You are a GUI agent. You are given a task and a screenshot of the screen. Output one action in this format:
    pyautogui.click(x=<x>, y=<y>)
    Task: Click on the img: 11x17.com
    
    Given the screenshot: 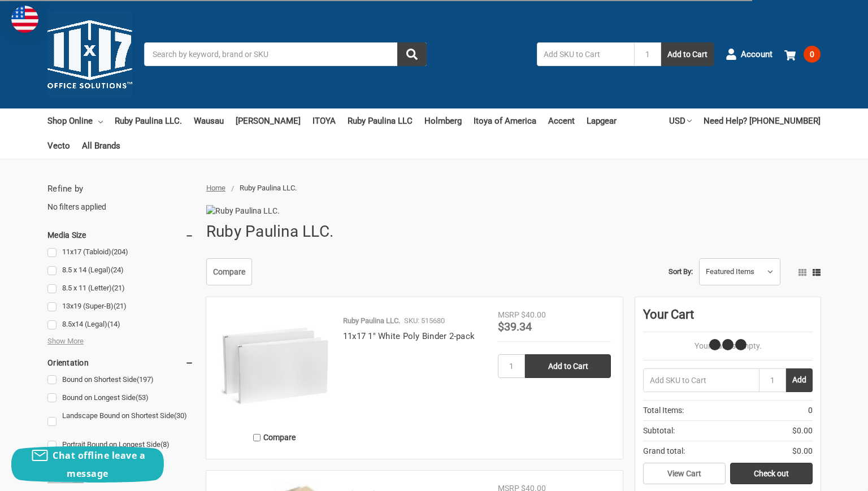 What is the action you would take?
    pyautogui.click(x=90, y=54)
    